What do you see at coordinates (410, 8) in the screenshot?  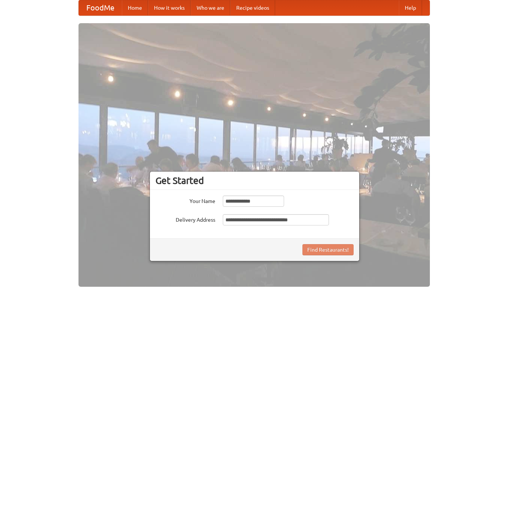 I see `a: Help` at bounding box center [410, 8].